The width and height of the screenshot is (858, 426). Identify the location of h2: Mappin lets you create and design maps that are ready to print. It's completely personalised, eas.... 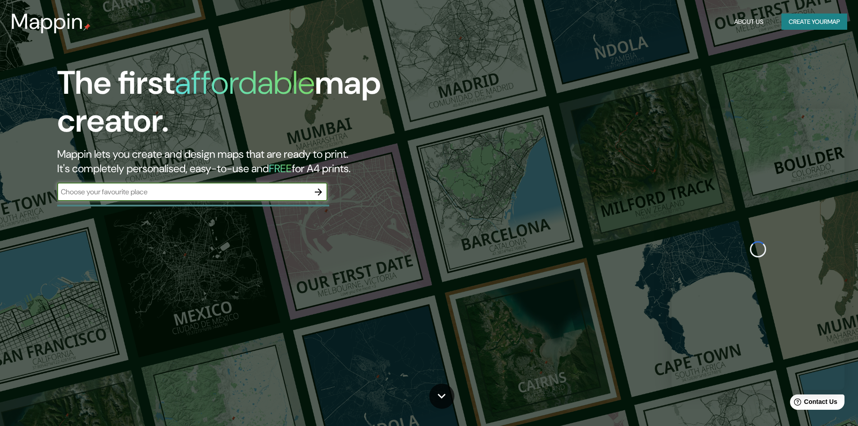
(272, 161).